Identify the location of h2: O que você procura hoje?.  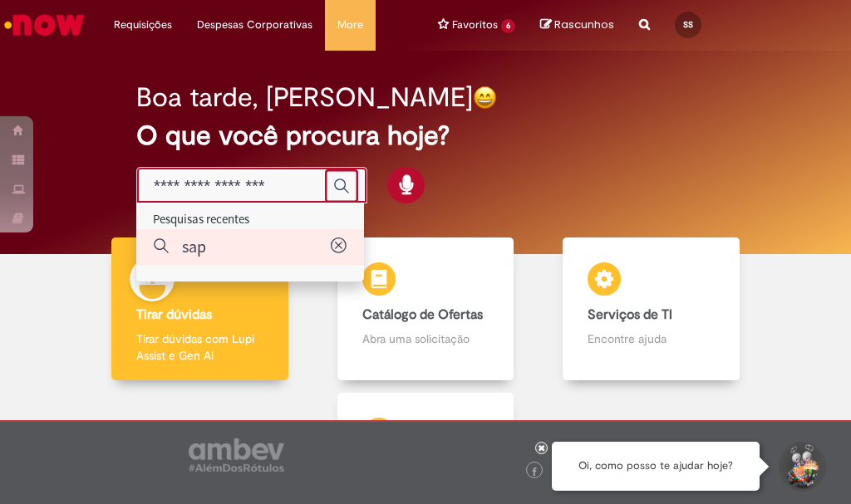
(425, 136).